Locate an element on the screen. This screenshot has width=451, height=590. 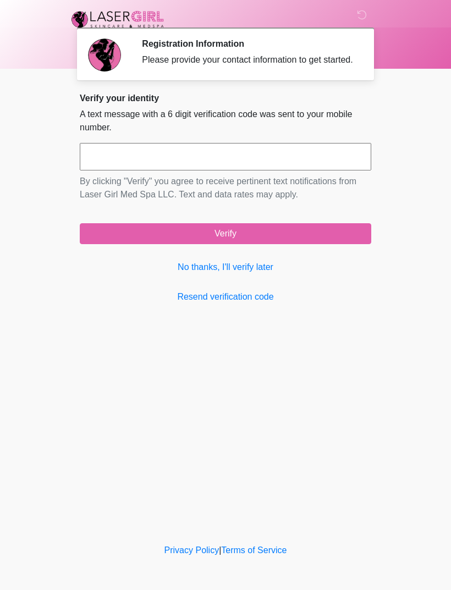
img: Laser Girl Med Spa LLC Logo is located at coordinates (118, 19).